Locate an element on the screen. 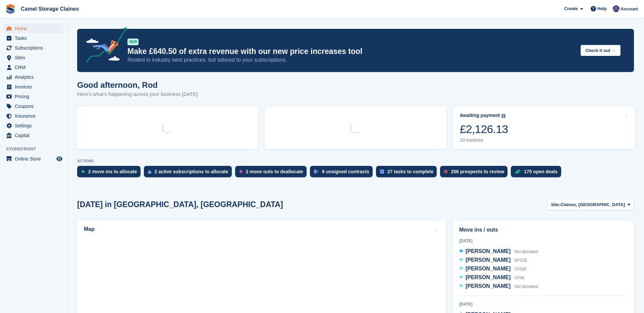  a: 2 active subscriptions to allocate is located at coordinates (190, 174).